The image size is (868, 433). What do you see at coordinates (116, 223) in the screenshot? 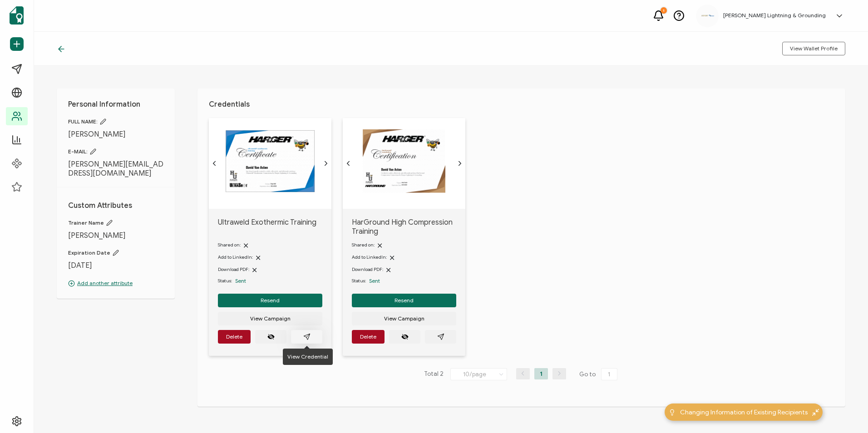
I see `span: Trainer Name` at bounding box center [116, 223].